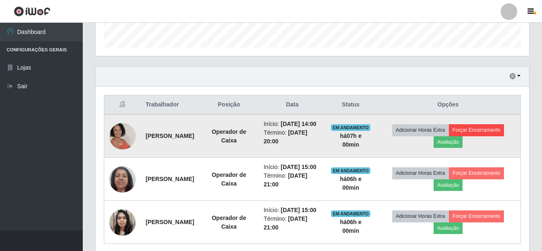 This screenshot has height=251, width=542. What do you see at coordinates (229, 105) in the screenshot?
I see `th: Posição` at bounding box center [229, 105].